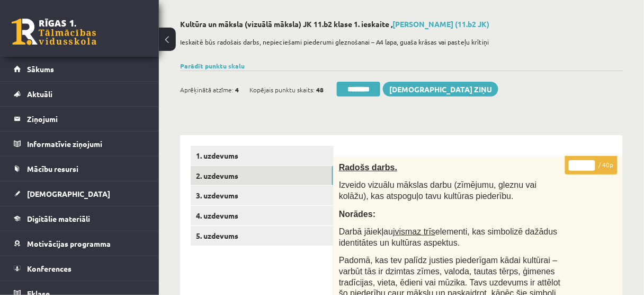  Describe the element at coordinates (448, 237) in the screenshot. I see `span: Darbā jāiekļauj elementi, kas simbolizē dažādus identitātes un kultūras aspektus.` at that location.